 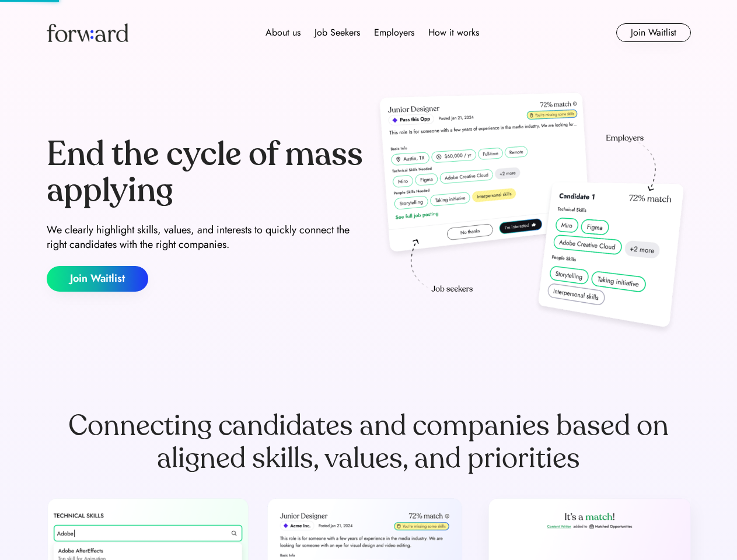 What do you see at coordinates (88, 32) in the screenshot?
I see `img: Forward logo` at bounding box center [88, 32].